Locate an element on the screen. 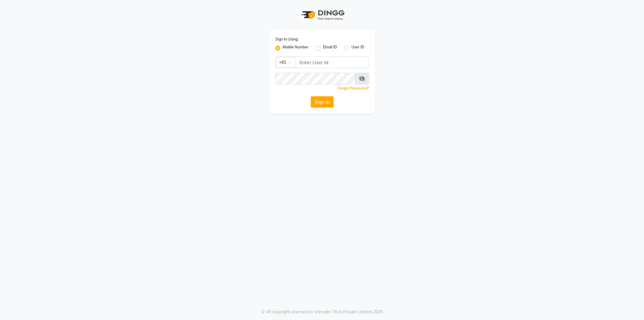 This screenshot has width=644, height=320. label: Email ID is located at coordinates (330, 48).